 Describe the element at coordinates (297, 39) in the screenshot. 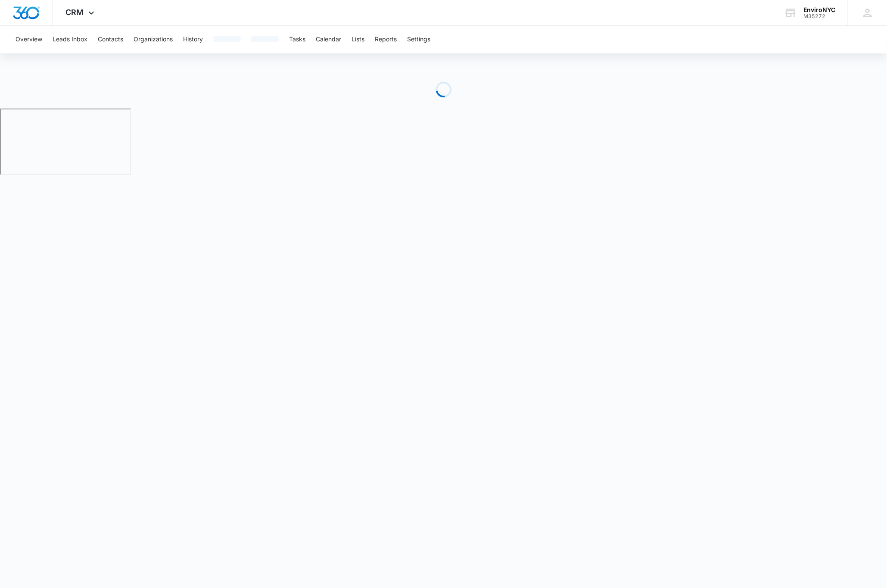

I see `button: Tasks` at that location.